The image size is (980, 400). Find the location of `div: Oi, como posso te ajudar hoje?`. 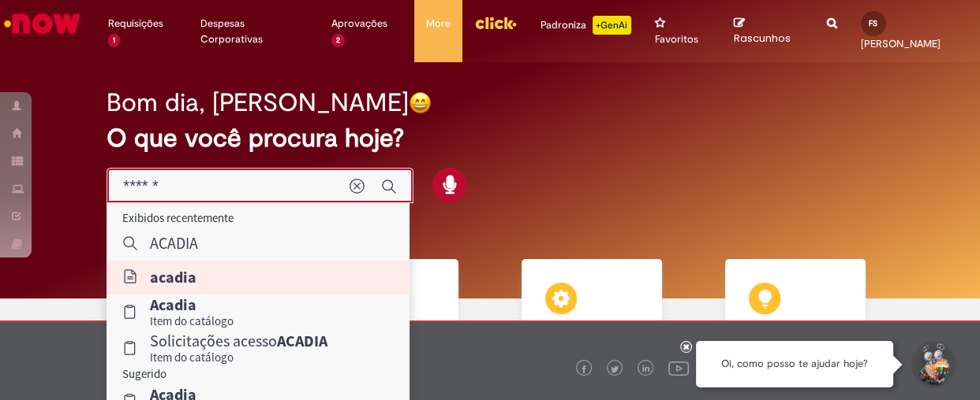

div: Oi, como posso te ajudar hoje? is located at coordinates (794, 364).